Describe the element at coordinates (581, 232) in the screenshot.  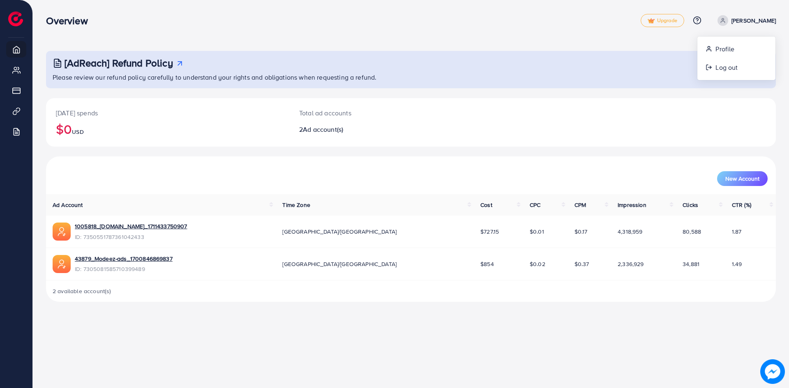
I see `span: $0.17` at that location.